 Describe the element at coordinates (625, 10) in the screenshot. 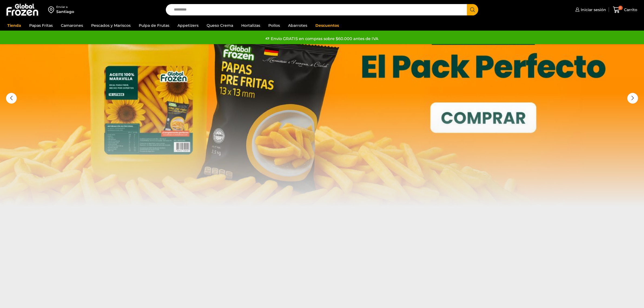

I see `a: 0 Carrito` at that location.